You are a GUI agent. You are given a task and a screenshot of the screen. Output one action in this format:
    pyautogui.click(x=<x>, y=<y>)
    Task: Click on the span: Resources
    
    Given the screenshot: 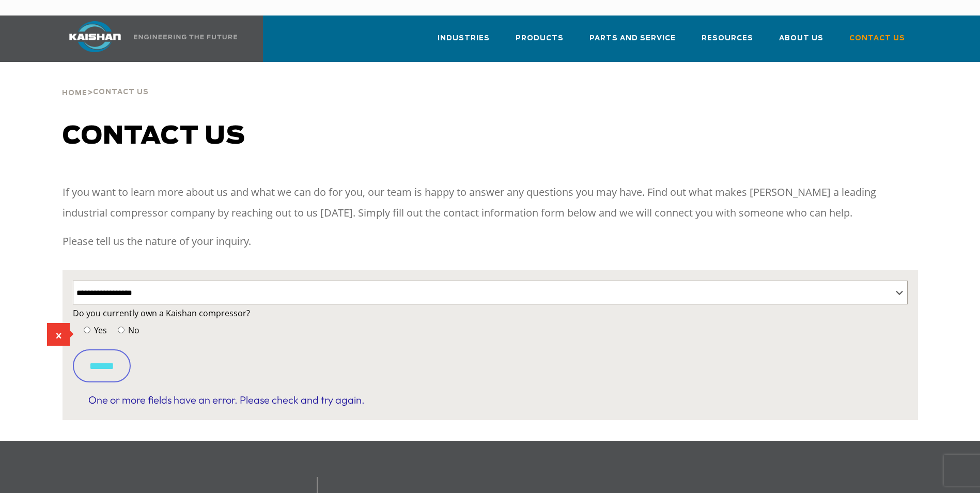 What is the action you would take?
    pyautogui.click(x=727, y=39)
    